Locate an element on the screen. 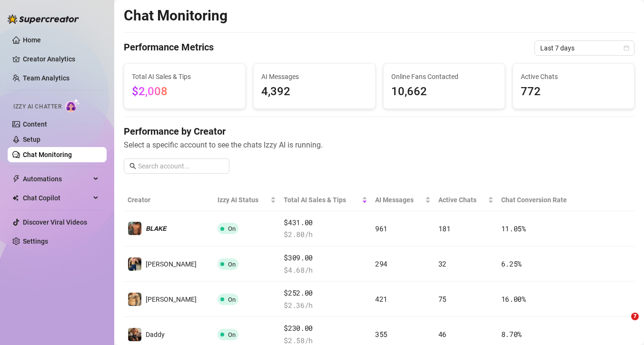  th: Chat Conversion Rate is located at coordinates (541, 200).